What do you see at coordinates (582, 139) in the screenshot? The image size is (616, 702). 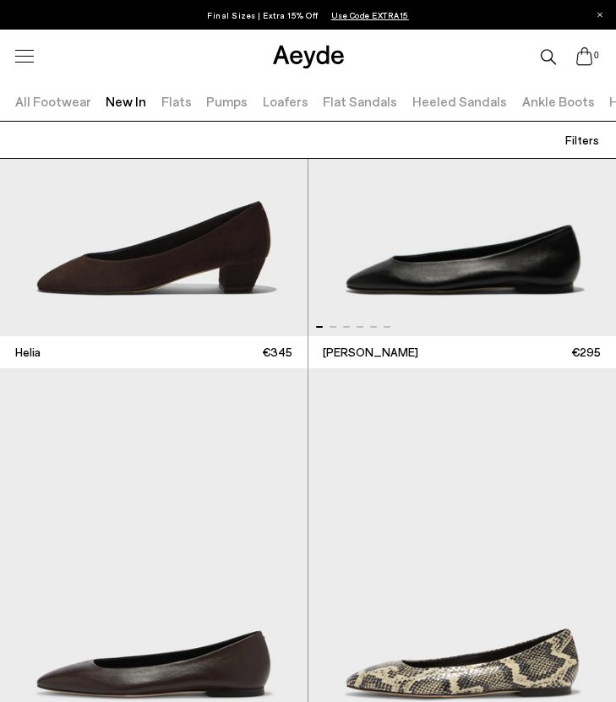 I see `span: Filters` at bounding box center [582, 139].